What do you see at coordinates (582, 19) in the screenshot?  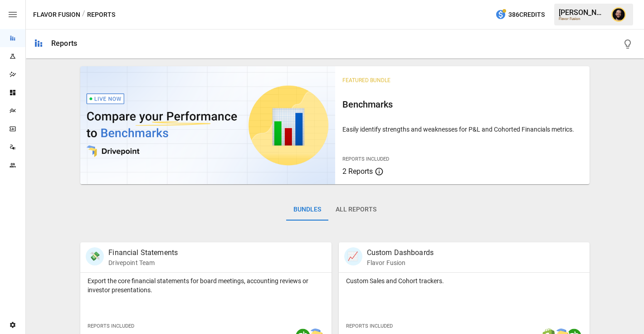 I see `div: Flavor Fusion` at bounding box center [582, 19].